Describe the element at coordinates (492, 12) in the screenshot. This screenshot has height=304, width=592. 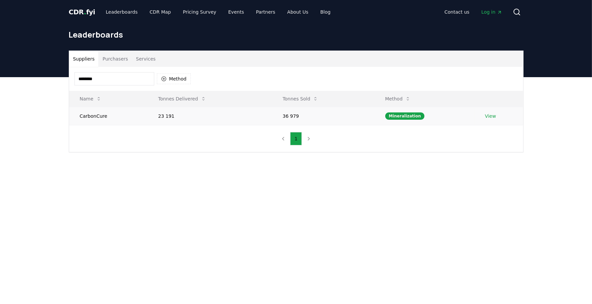
I see `span: Log in` at that location.